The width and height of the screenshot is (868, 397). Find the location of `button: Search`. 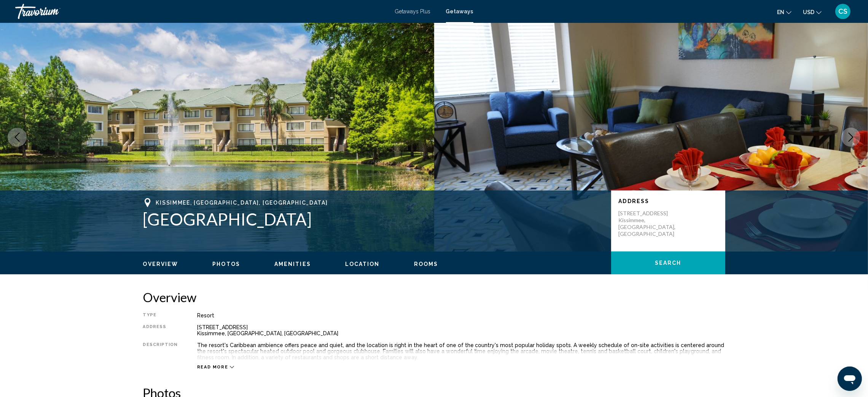

button: Search is located at coordinates (668, 262).